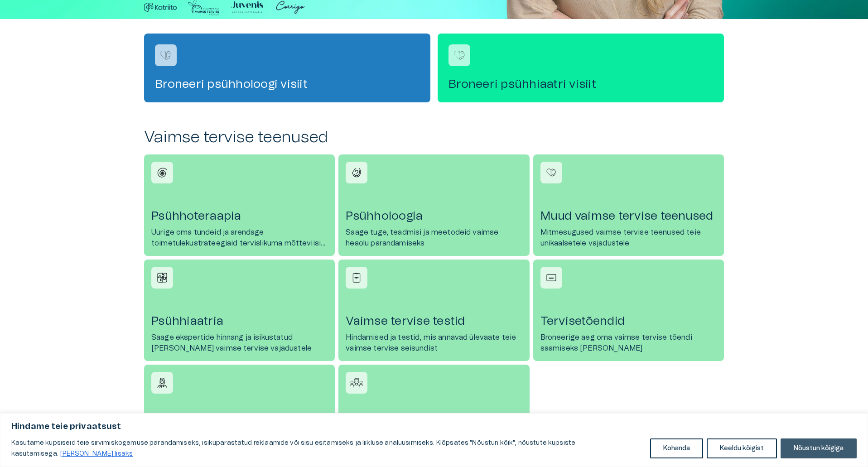 This screenshot has width=868, height=467. Describe the element at coordinates (357, 173) in the screenshot. I see `img: Psühholoogia icon` at that location.